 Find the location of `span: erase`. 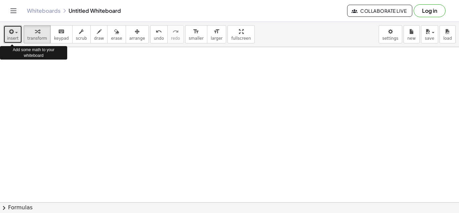

span: erase is located at coordinates (116, 38).